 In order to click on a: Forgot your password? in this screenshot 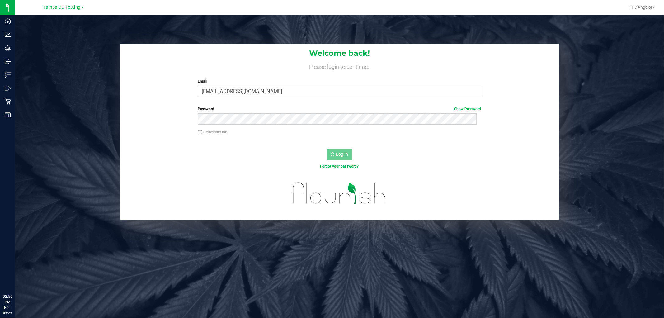, I will do `click(339, 166)`.